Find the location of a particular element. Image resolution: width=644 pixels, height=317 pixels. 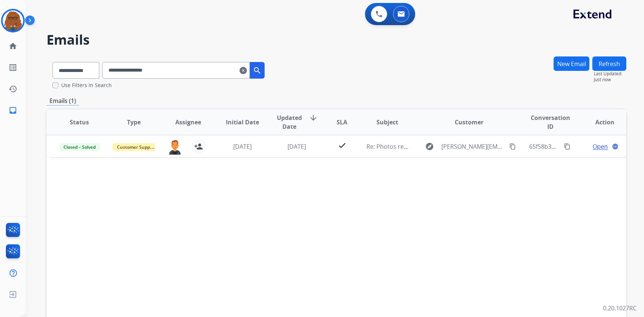

mat-icon: list_alt is located at coordinates (13, 67).